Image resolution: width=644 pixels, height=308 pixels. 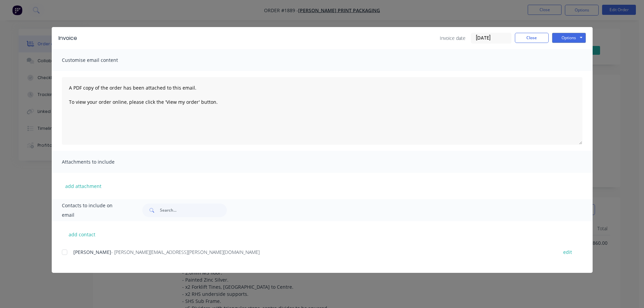 What do you see at coordinates (569, 38) in the screenshot?
I see `button: Options` at bounding box center [569, 38].